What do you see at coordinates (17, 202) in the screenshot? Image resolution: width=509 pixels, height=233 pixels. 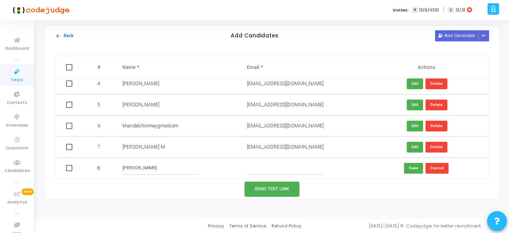 I see `span: Analytics` at bounding box center [17, 202].